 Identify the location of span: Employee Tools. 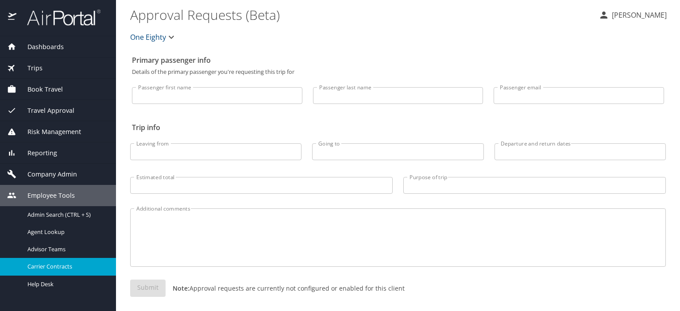
(46, 196).